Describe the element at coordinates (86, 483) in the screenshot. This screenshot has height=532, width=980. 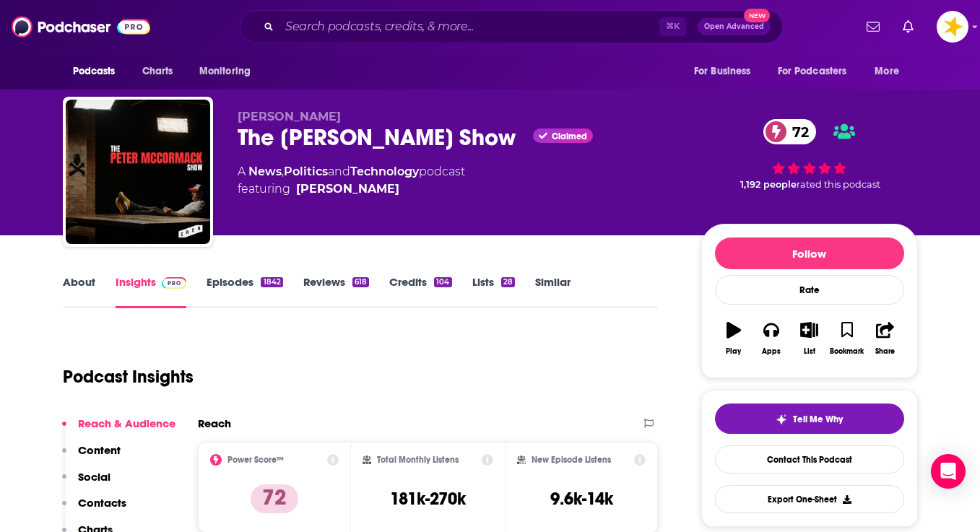
I see `button: Social` at that location.